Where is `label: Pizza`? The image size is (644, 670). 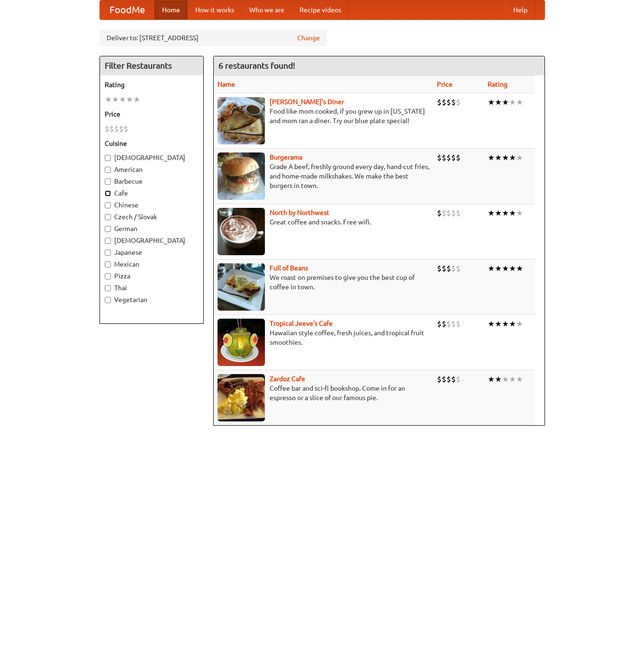 label: Pizza is located at coordinates (151, 276).